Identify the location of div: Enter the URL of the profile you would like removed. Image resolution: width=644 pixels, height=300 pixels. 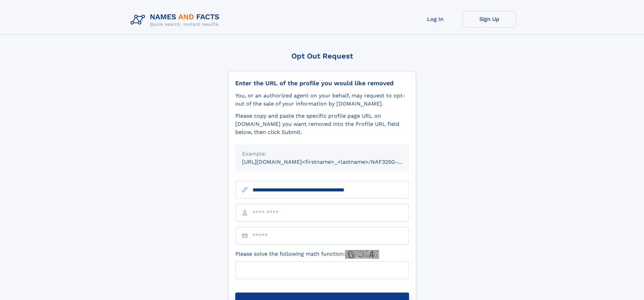
(322, 83).